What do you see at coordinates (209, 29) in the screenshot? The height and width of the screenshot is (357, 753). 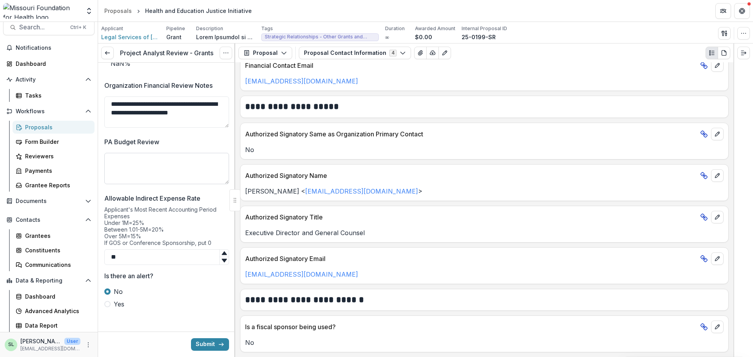 I see `p: Description` at bounding box center [209, 29].